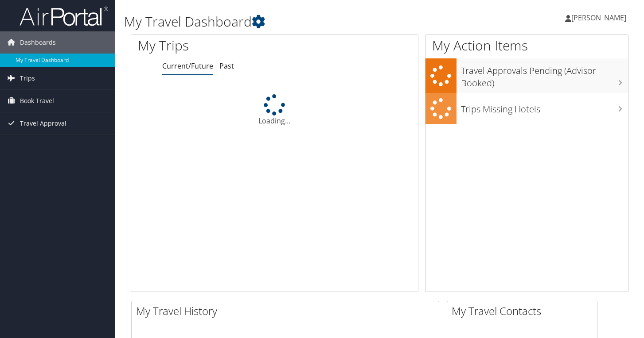 This screenshot has width=644, height=338. What do you see at coordinates (526, 46) in the screenshot?
I see `h1: My Action Items` at bounding box center [526, 46].